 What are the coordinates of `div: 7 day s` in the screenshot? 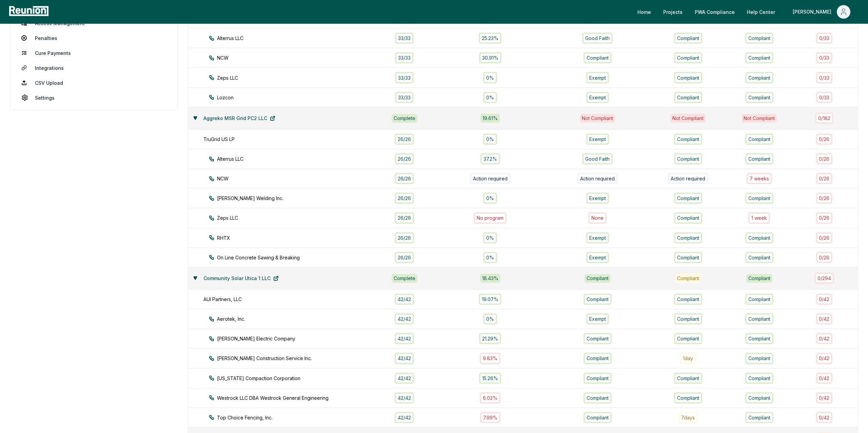 It's located at (688, 417).